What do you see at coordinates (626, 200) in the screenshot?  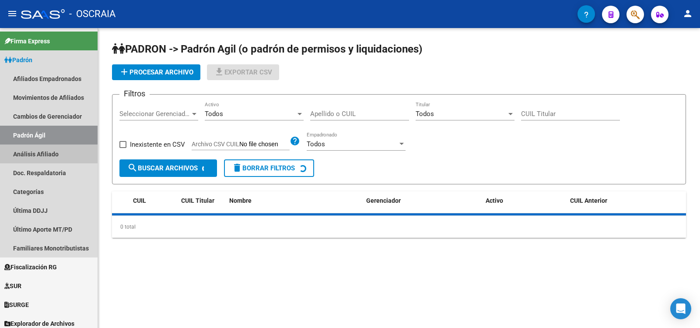 I see `datatable-header-cell: CUIL Anterior` at bounding box center [626, 200].